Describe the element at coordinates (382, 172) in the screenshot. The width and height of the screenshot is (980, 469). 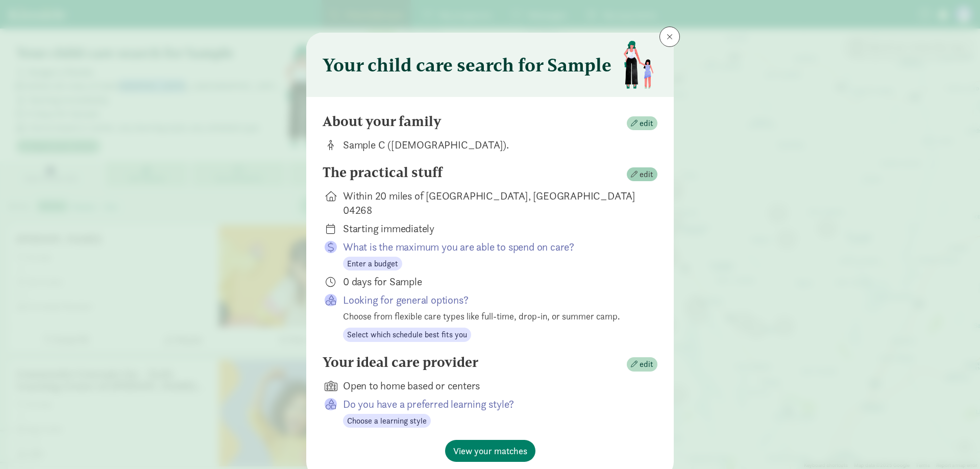
I see `h4: The practical stuff` at that location.